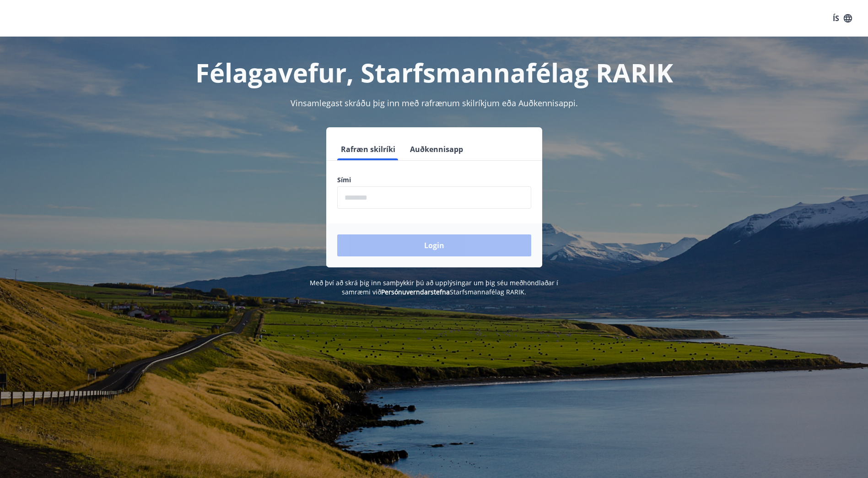 The image size is (868, 478). Describe the element at coordinates (434, 72) in the screenshot. I see `h1: Félagavefur, Starfsmannafélag RARIK` at that location.